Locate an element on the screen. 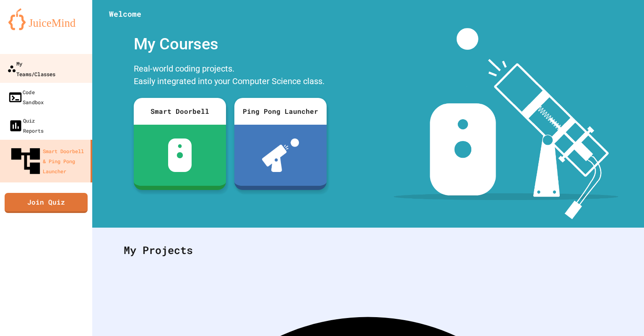 The height and width of the screenshot is (336, 644). div: My Projects is located at coordinates (368, 250).